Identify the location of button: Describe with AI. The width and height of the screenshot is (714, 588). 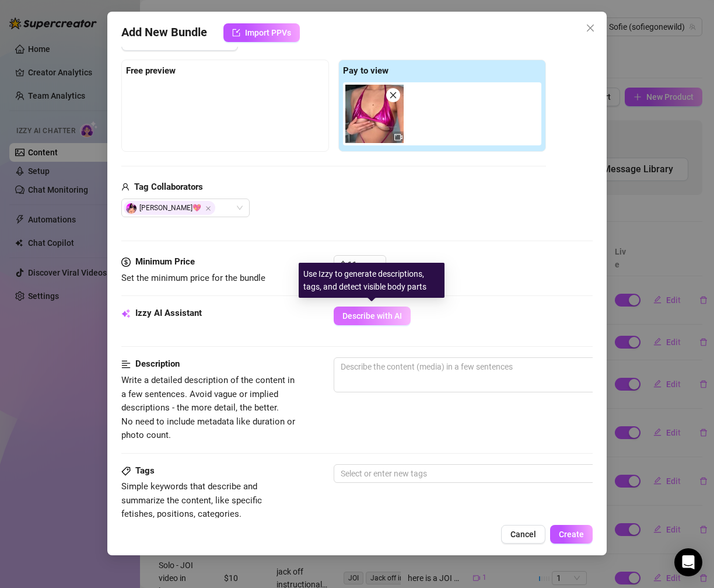
(372, 316).